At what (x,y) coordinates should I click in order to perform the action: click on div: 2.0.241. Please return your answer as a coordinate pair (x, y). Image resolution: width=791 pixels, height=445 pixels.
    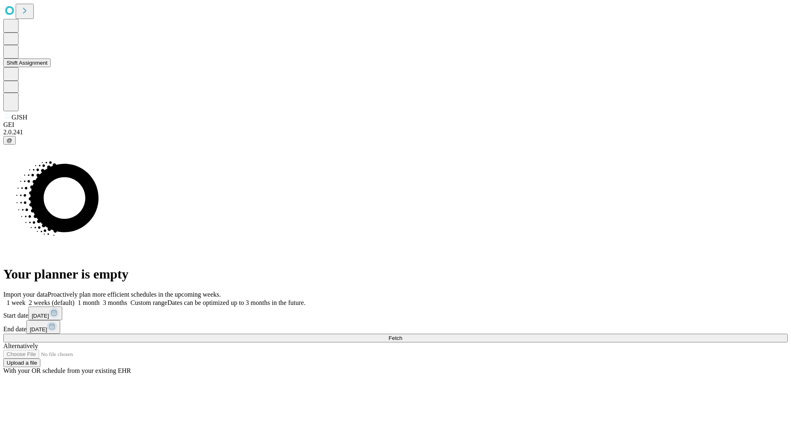
    Looking at the image, I should click on (395, 132).